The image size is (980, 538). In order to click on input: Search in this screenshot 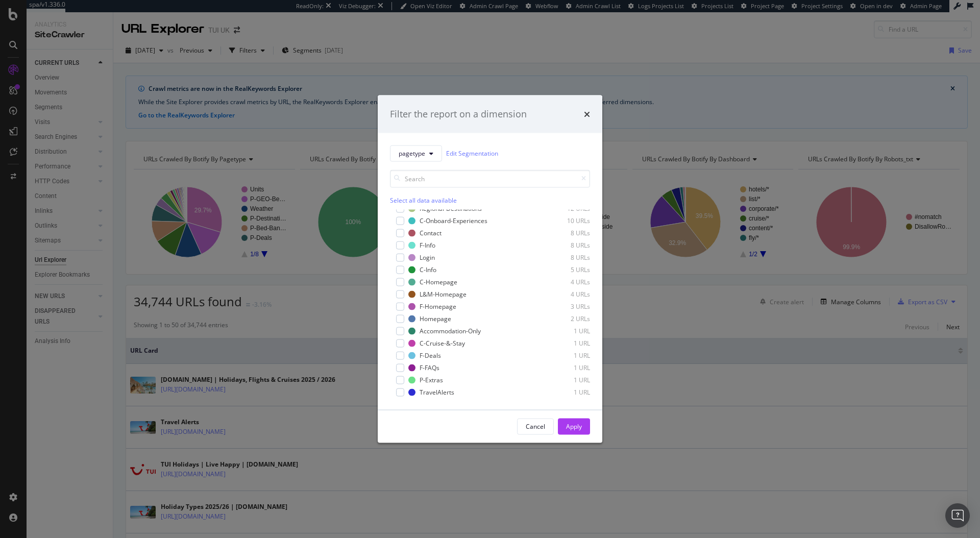, I will do `click(490, 178)`.